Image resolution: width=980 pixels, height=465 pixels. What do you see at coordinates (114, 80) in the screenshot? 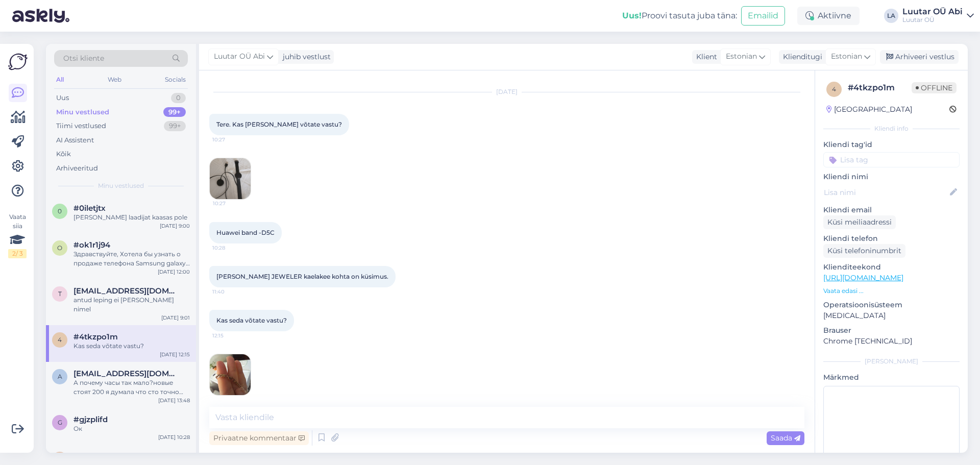
I see `div: Web` at bounding box center [114, 80].